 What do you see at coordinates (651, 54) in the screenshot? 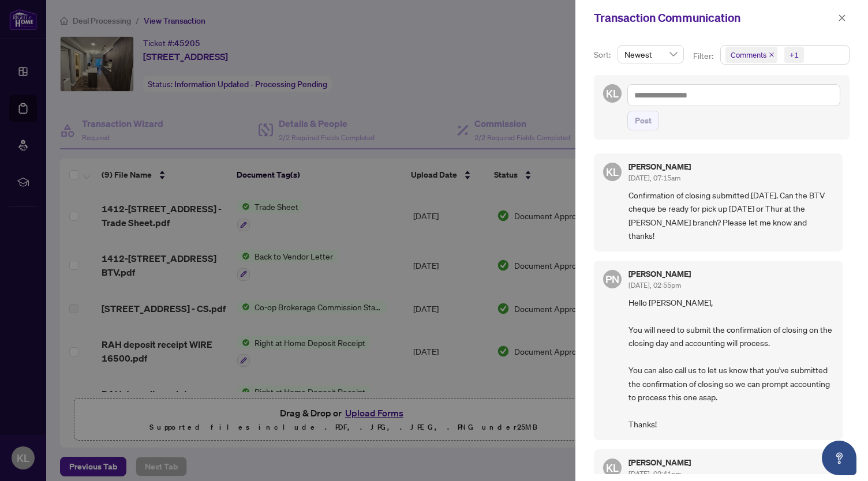
I see `span: Newest` at bounding box center [651, 54].